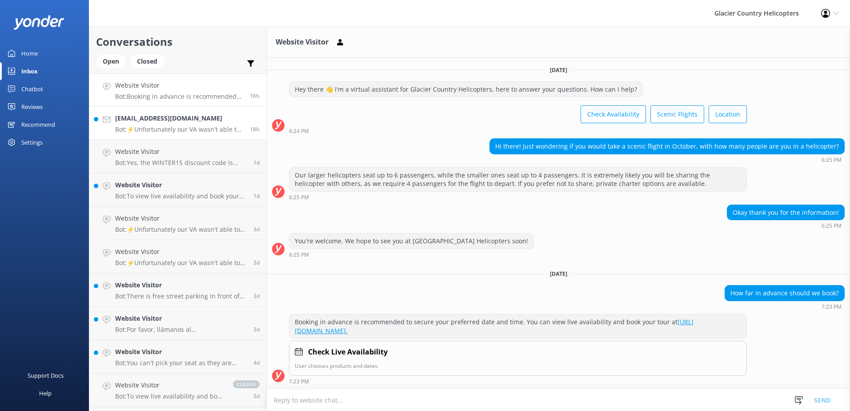 Image resolution: width=850 pixels, height=411 pixels. Describe the element at coordinates (29, 71) in the screenshot. I see `div: Inbox` at that location.